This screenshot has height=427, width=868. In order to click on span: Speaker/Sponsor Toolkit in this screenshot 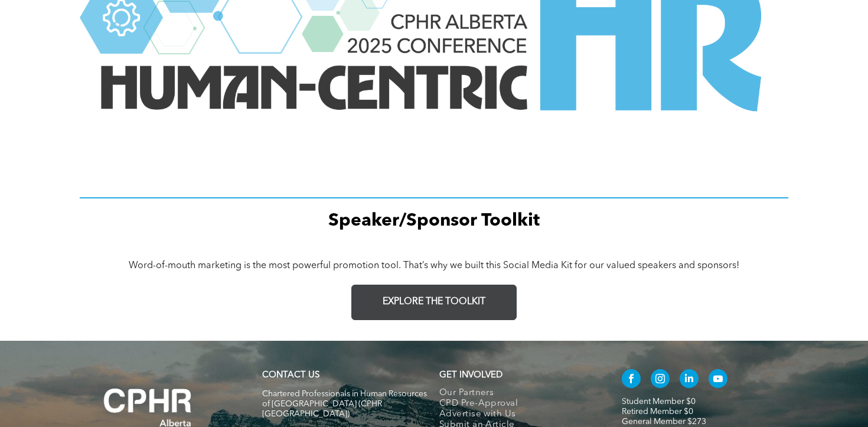, I will do `click(434, 221)`.